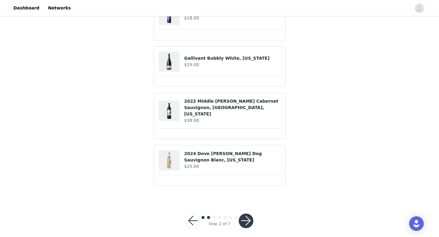 Image resolution: width=439 pixels, height=237 pixels. Describe the element at coordinates (169, 62) in the screenshot. I see `img: Gallivant Bubbly White, California` at that location.